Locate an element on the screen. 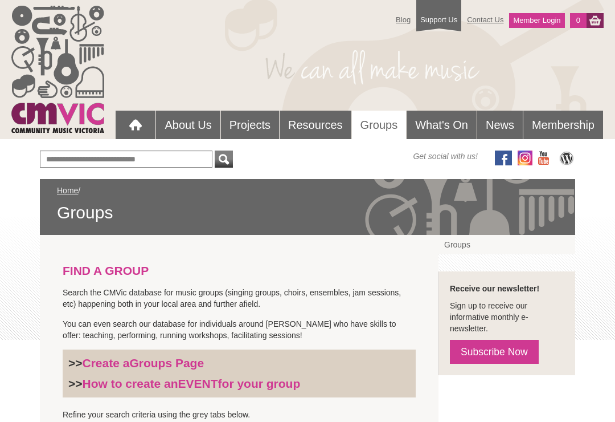 Image resolution: width=615 pixels, height=422 pixels. a: Resources is located at coordinates (316, 125).